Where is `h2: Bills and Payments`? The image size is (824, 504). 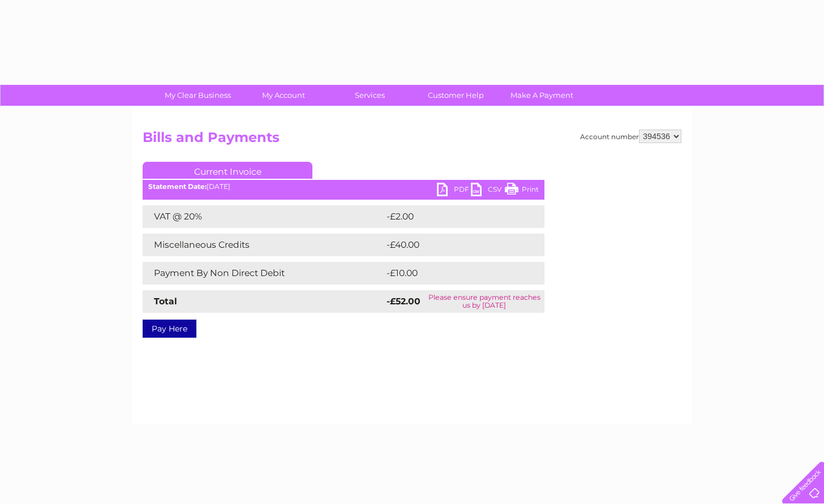
h2: Bills and Payments is located at coordinates (412, 140).